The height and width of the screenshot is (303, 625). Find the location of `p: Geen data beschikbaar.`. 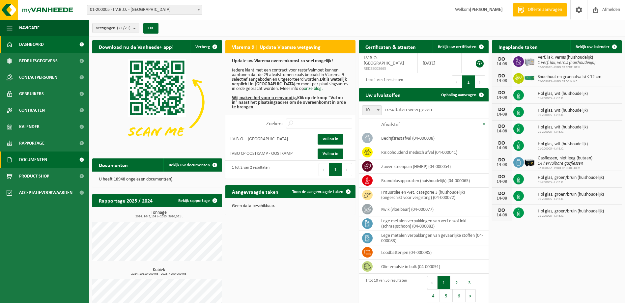

p: Geen data beschikbaar. is located at coordinates (290, 206).